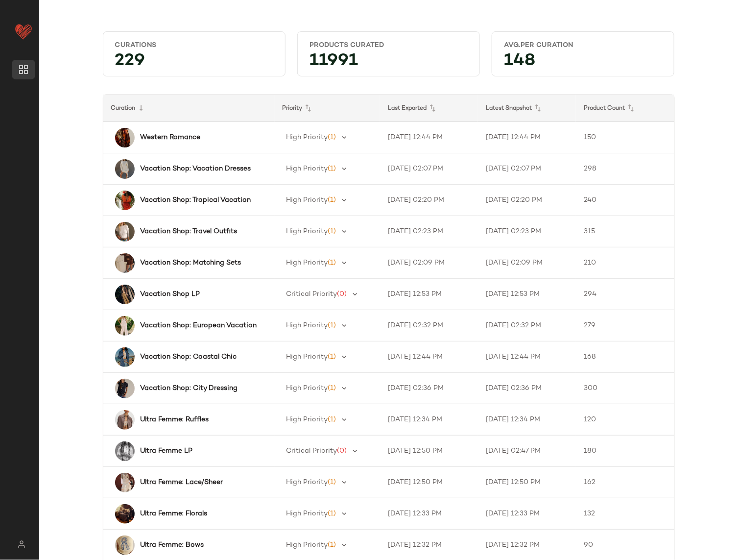 The width and height of the screenshot is (738, 560). Describe the element at coordinates (125, 514) in the screenshot. I see `img: 101508125_001_e` at that location.